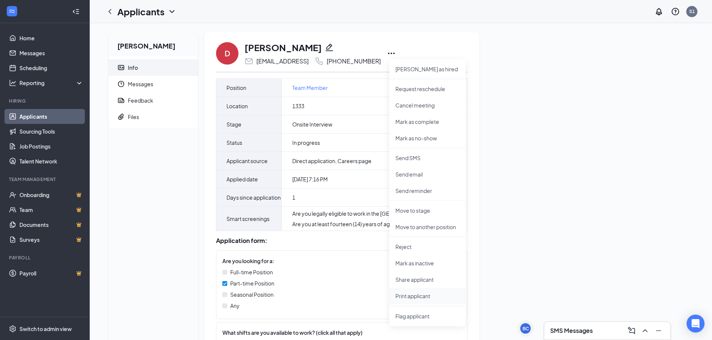 The image size is (712, 340). I want to click on p: Send email, so click(427, 174).